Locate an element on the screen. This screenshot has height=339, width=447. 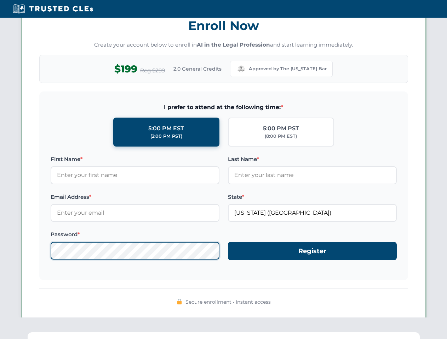
button: Register is located at coordinates (312, 251).